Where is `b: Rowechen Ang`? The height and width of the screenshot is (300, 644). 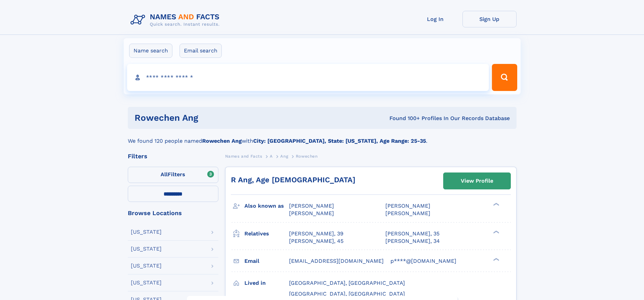 b: Rowechen Ang is located at coordinates (222, 140).